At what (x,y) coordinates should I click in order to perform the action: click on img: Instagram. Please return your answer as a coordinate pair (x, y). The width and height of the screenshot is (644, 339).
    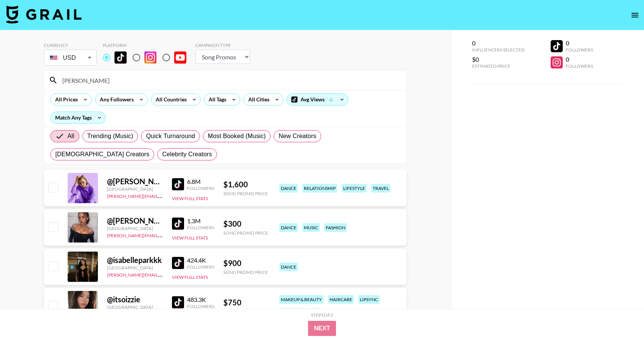
    Looking at the image, I should click on (151, 58).